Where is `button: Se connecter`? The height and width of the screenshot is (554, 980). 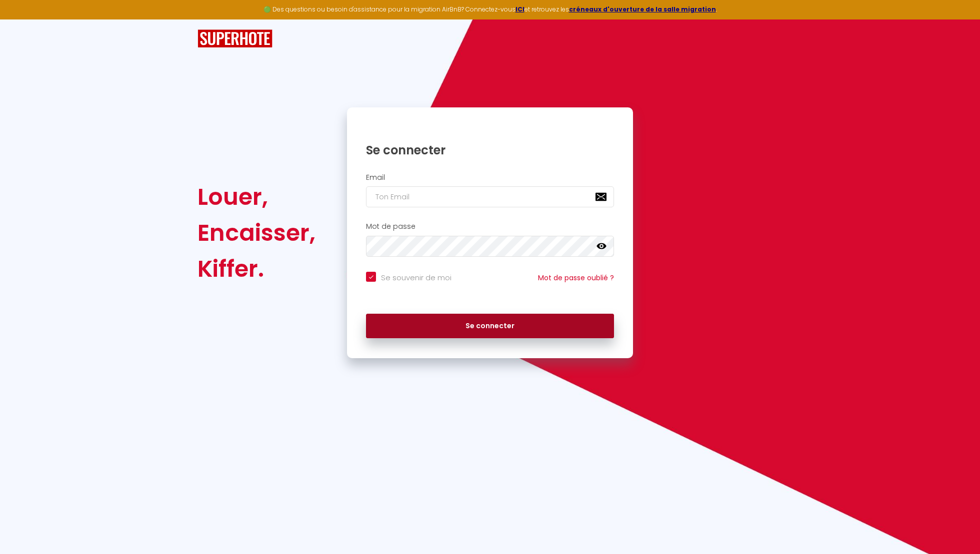 button: Se connecter is located at coordinates (490, 326).